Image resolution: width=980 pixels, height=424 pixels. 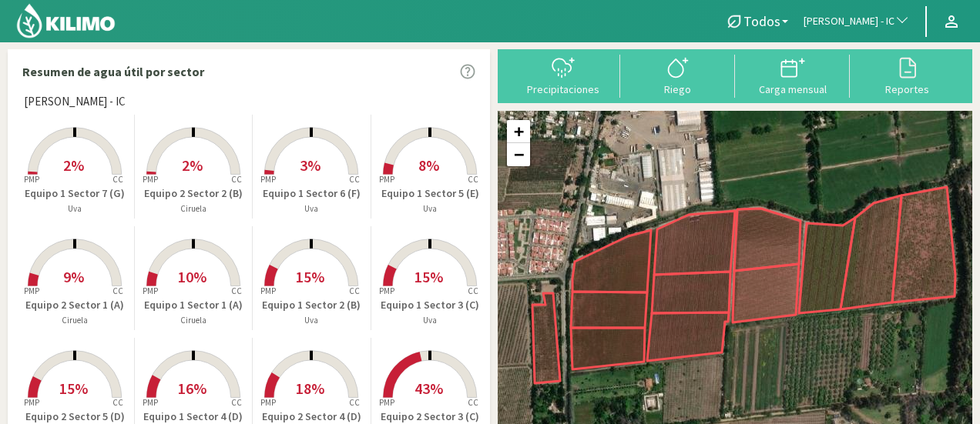 I want to click on span: 43%, so click(x=429, y=388).